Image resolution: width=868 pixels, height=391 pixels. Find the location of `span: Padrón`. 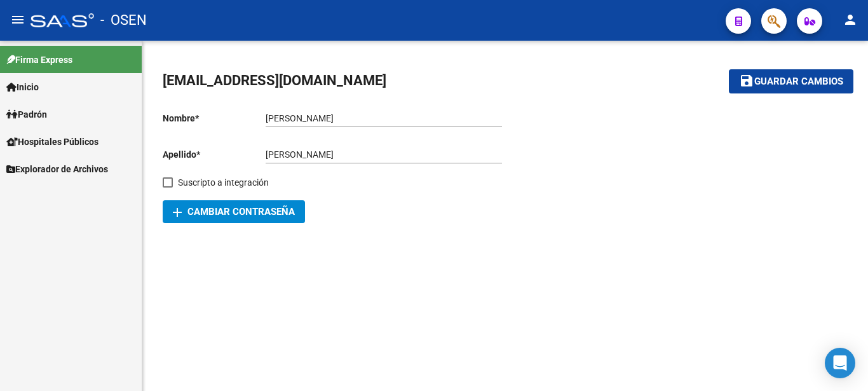

span: Padrón is located at coordinates (27, 115).